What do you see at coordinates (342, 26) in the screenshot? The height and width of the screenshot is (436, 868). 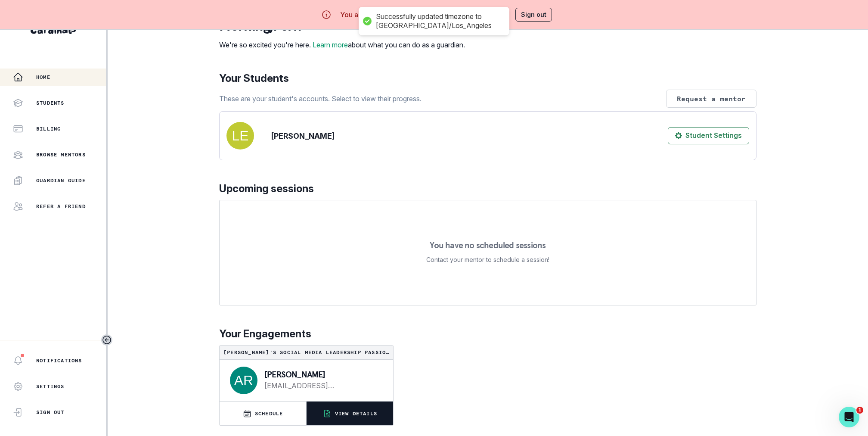 I see `p: morning , Fern` at bounding box center [342, 26].